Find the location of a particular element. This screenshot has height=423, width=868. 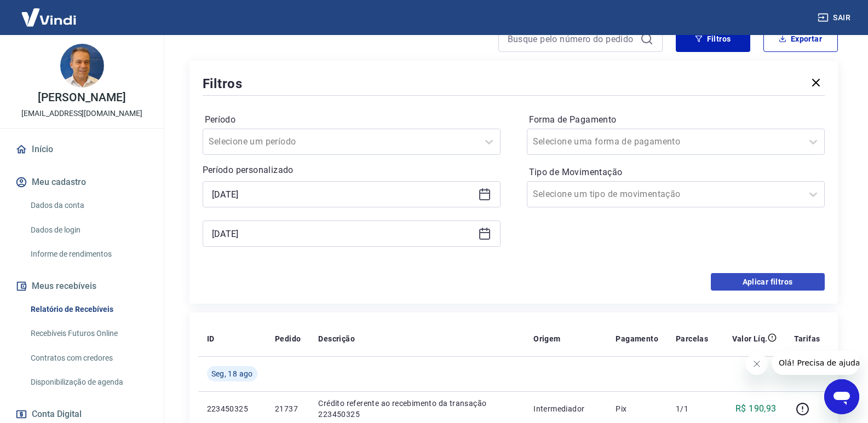

label: Forma de Pagamento is located at coordinates (675, 120).